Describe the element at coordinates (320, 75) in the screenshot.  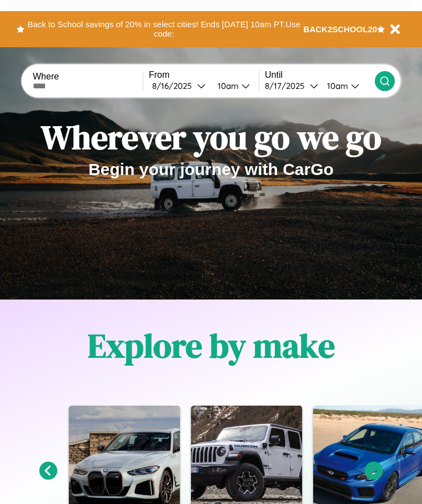
I see `label: Until` at that location.